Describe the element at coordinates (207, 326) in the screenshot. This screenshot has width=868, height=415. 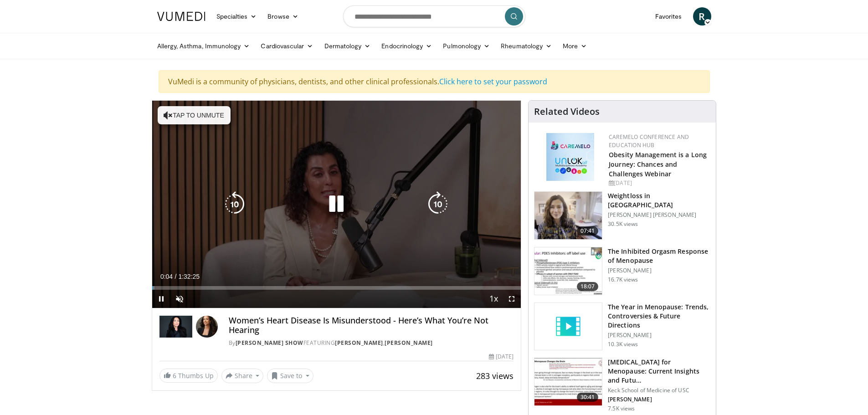
I see `img: Avatar` at that location.